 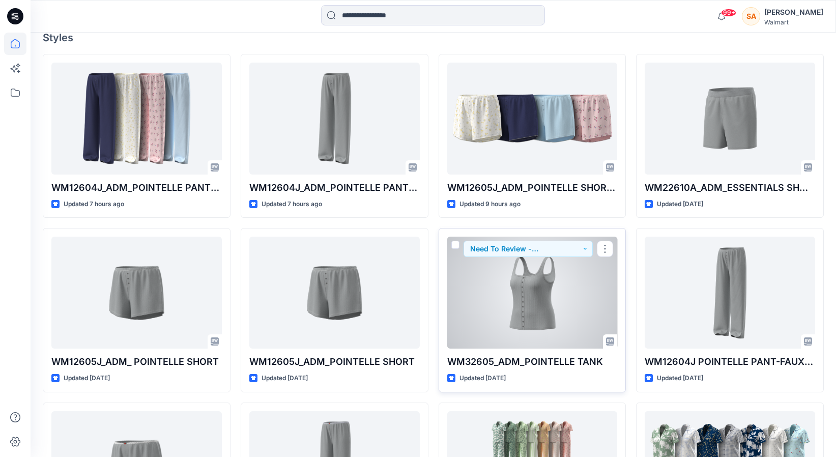 I want to click on p: WM22610A_ADM_ESSENTIALS SHORT, so click(x=730, y=188).